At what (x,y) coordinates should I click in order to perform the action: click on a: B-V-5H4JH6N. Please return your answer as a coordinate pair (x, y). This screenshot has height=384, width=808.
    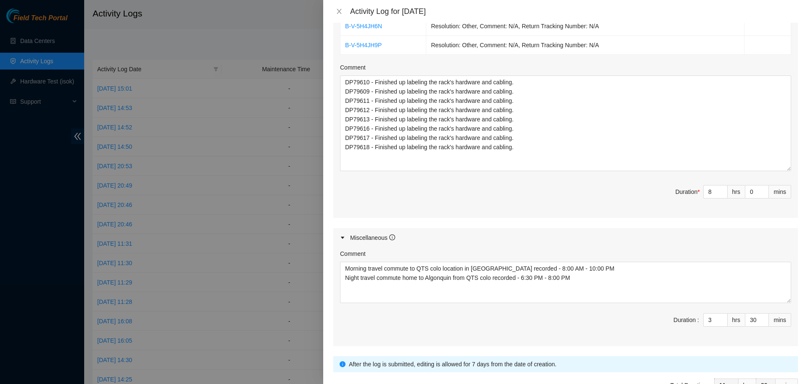
    Looking at the image, I should click on (364, 26).